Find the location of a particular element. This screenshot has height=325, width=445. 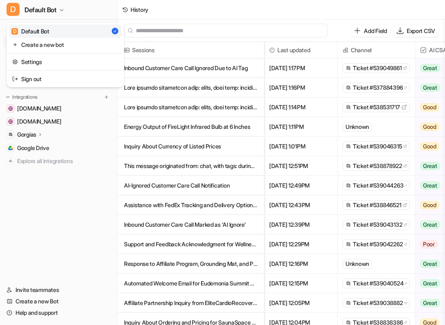

div: Default Bot is located at coordinates (30, 31).